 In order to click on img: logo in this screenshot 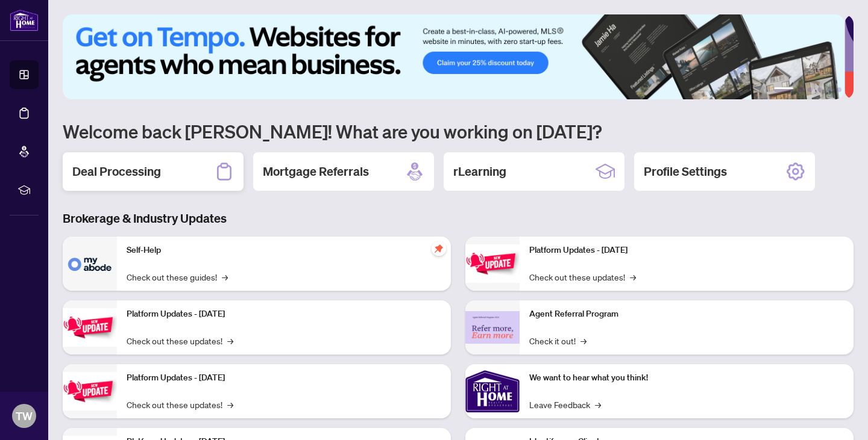, I will do `click(24, 20)`.